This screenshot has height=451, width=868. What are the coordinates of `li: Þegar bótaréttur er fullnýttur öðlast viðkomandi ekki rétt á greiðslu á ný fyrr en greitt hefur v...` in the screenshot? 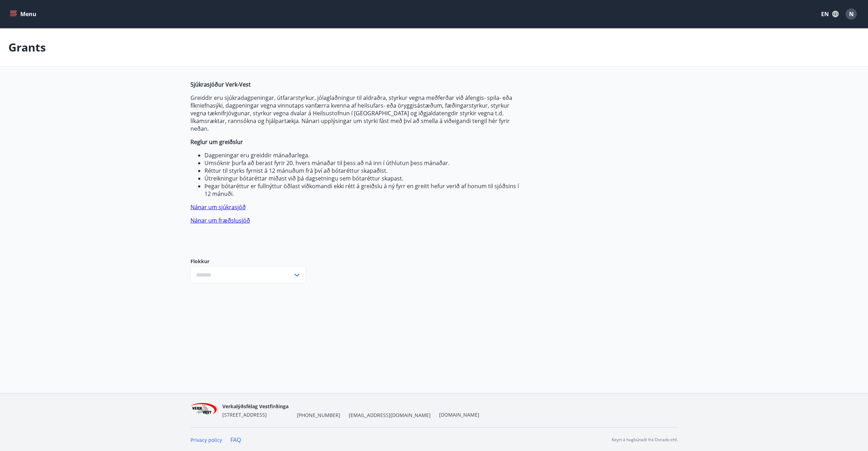 It's located at (363, 190).